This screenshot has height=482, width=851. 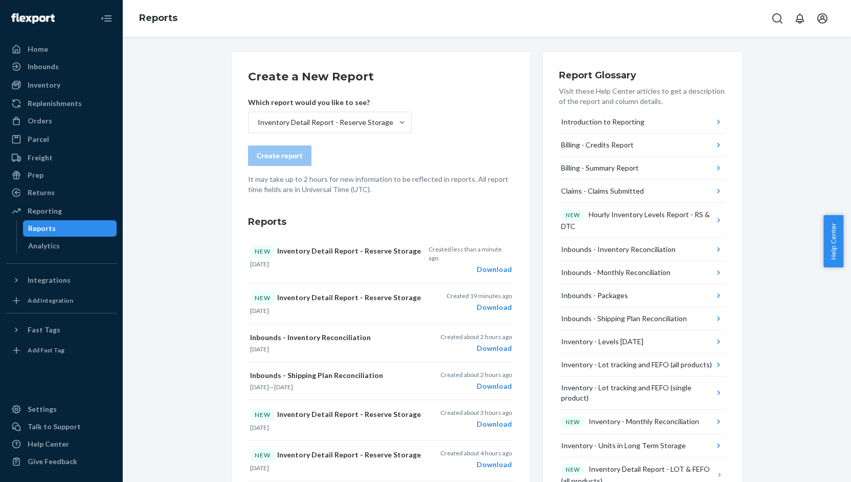 What do you see at coordinates (61, 350) in the screenshot?
I see `a: Add Fast Tag` at bounding box center [61, 350].